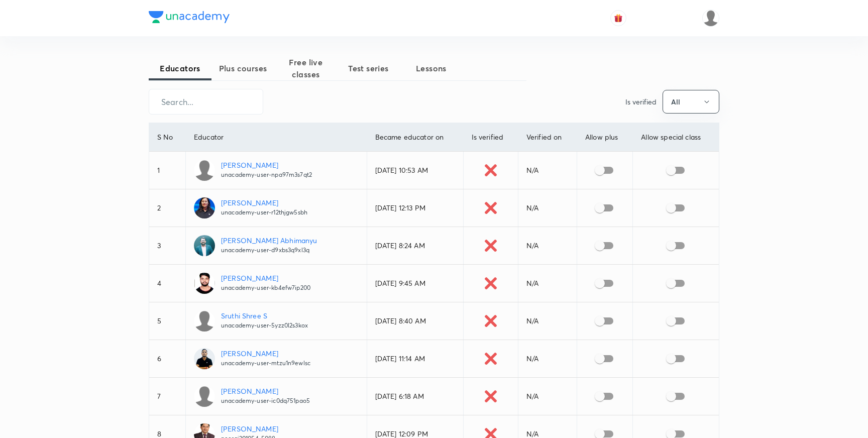 This screenshot has width=868, height=438. I want to click on th: S No, so click(167, 137).